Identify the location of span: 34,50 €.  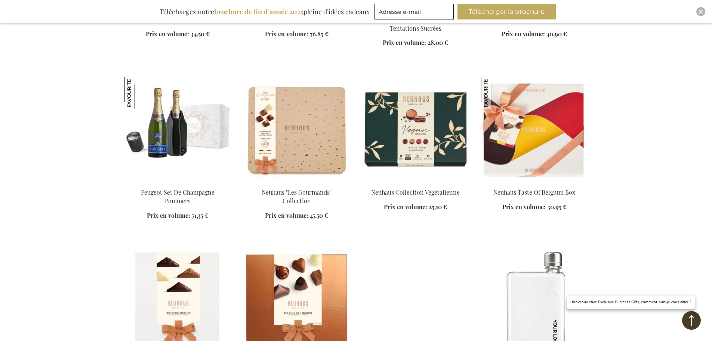
(200, 34).